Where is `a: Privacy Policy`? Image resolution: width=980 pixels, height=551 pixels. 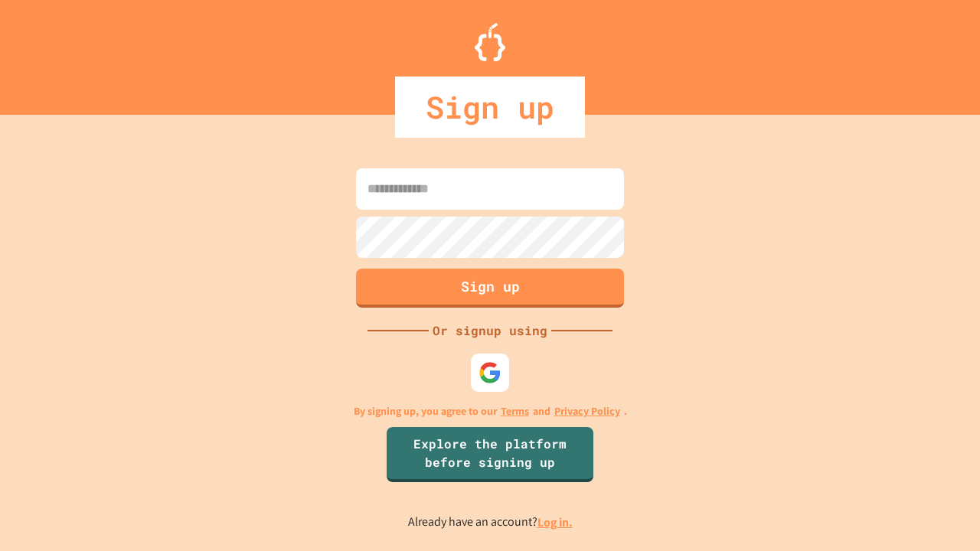
a: Privacy Policy is located at coordinates (588, 411).